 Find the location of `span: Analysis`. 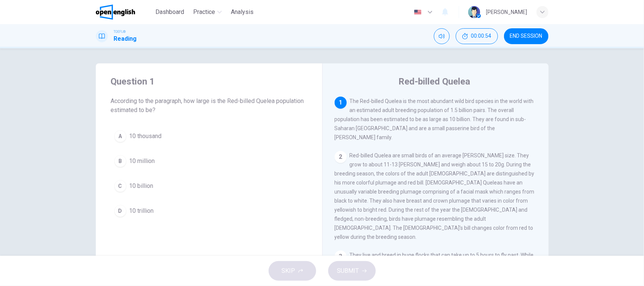

span: Analysis is located at coordinates (242, 12).